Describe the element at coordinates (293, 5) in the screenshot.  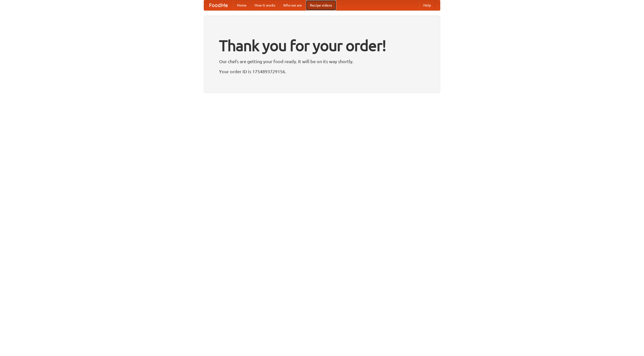
I see `a: Who we are` at that location.